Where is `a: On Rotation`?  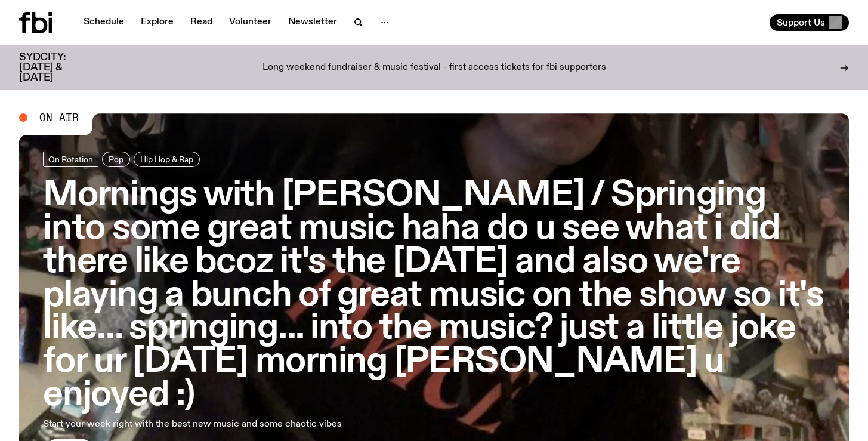 a: On Rotation is located at coordinates (70, 159).